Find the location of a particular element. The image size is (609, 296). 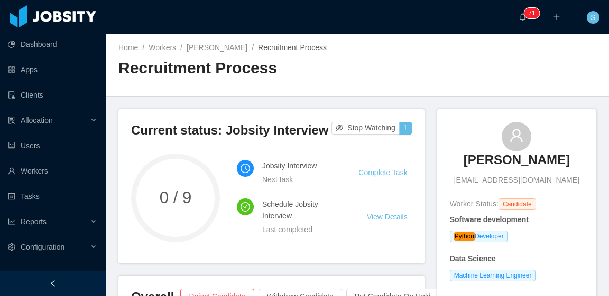

a: Home is located at coordinates (128, 48).